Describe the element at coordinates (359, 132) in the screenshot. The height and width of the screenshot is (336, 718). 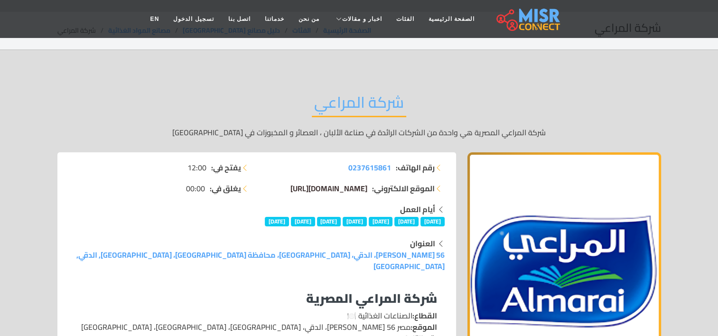
I see `p: شركة المراعي المصرية هي واحدة من الشركات الرائدة في صناعة الألبان ، العصائر و المخبوزات في [GEOGR...` at that location.